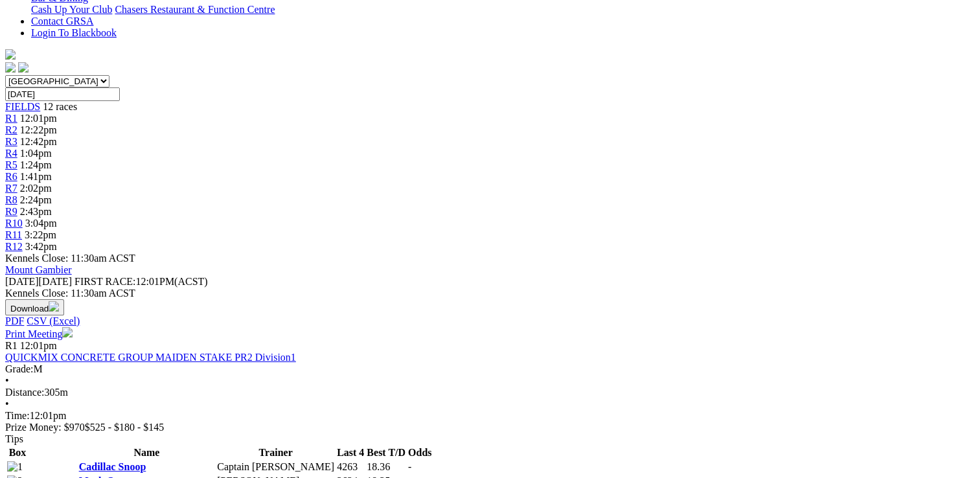  Describe the element at coordinates (11, 165) in the screenshot. I see `span: R5` at that location.